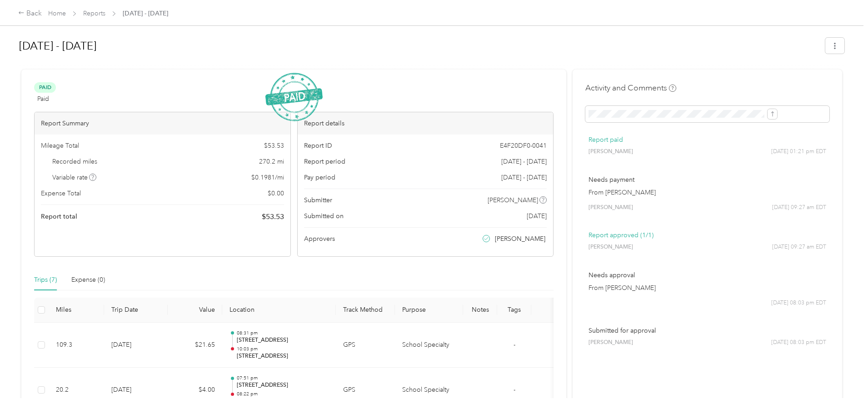 This screenshot has height=414, width=868. Describe the element at coordinates (88, 280) in the screenshot. I see `div: Expense (0)` at that location.